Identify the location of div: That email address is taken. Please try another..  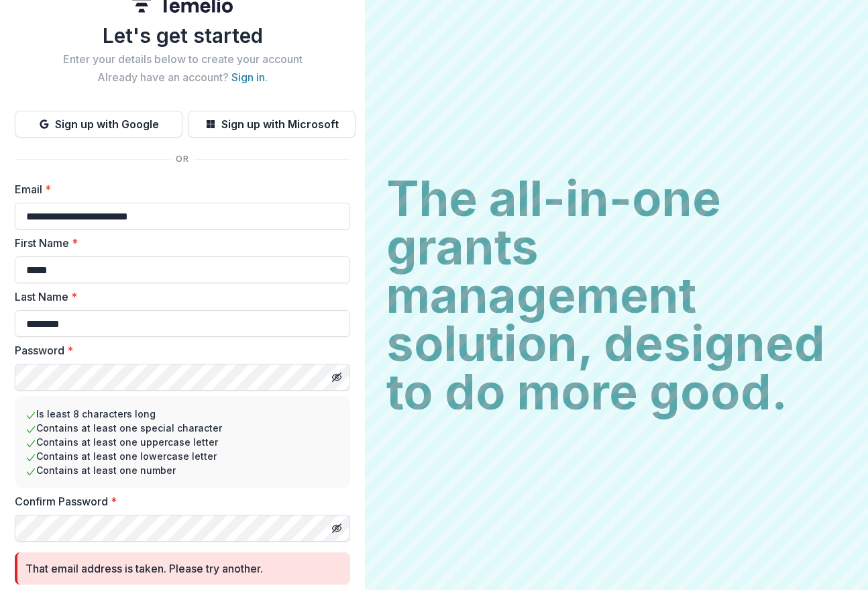
(145, 568).